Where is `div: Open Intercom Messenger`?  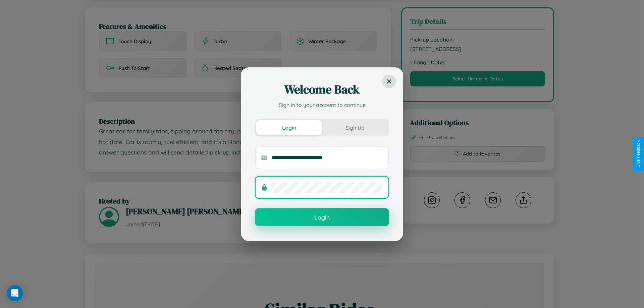 div: Open Intercom Messenger is located at coordinates (14, 294).